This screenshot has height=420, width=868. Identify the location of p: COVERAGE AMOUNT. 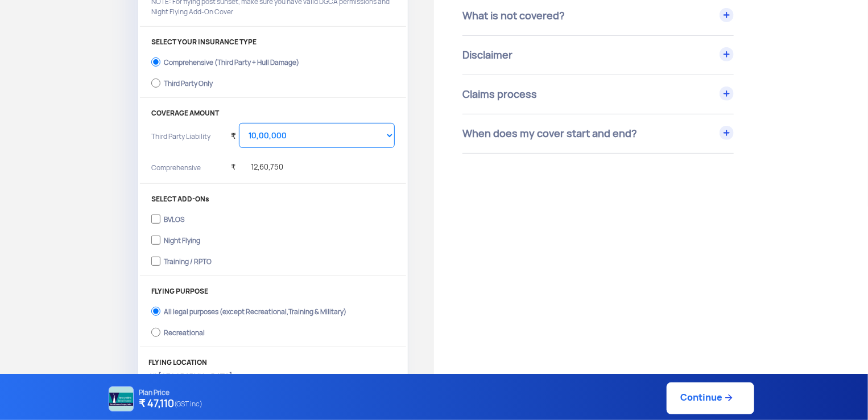
(273, 113).